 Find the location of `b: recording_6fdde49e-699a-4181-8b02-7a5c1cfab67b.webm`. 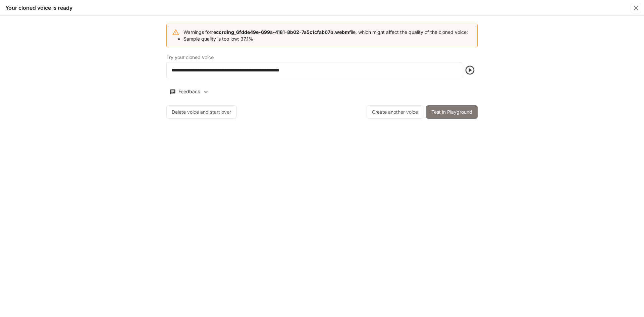

b: recording_6fdde49e-699a-4181-8b02-7a5c1cfab67b.webm is located at coordinates (280, 32).